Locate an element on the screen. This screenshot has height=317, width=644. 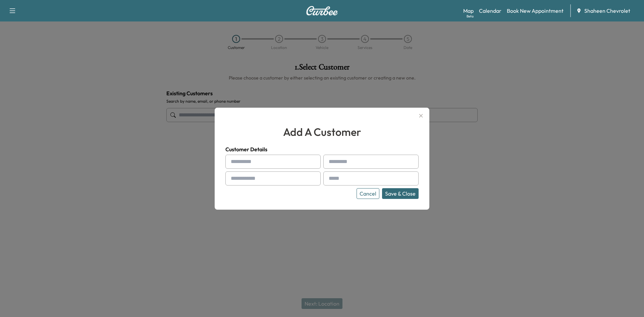
a: Calendar is located at coordinates (490, 11).